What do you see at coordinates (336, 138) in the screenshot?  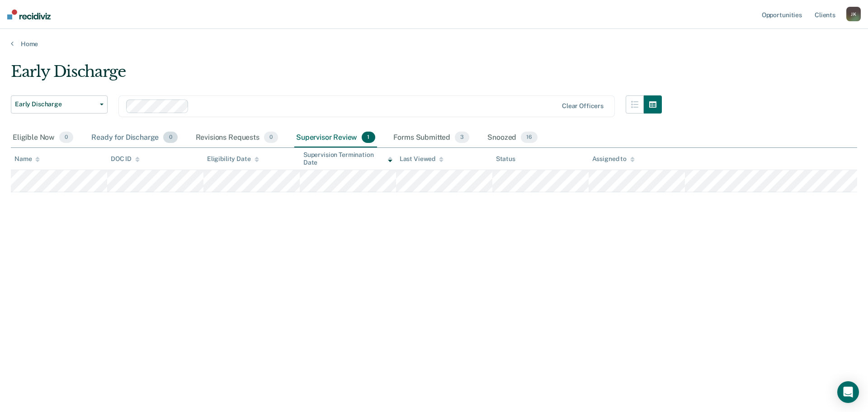 I see `div: Supervisor Review1` at bounding box center [336, 138].